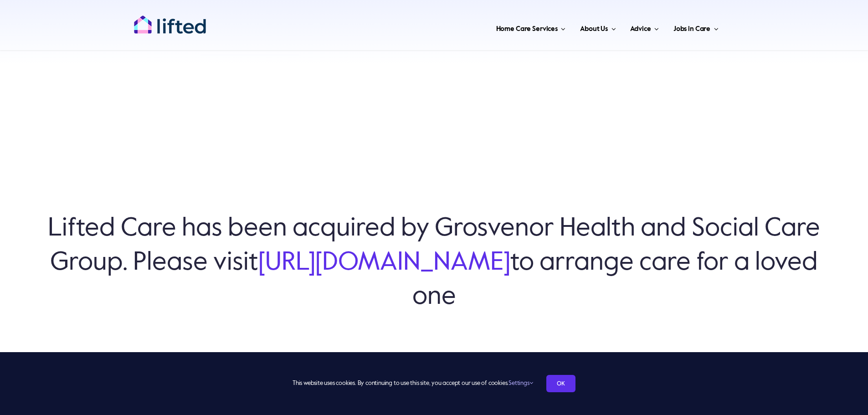  I want to click on span: This website uses cookies. By continuing to use this site, you accept our use of cookies., so click(412, 383).